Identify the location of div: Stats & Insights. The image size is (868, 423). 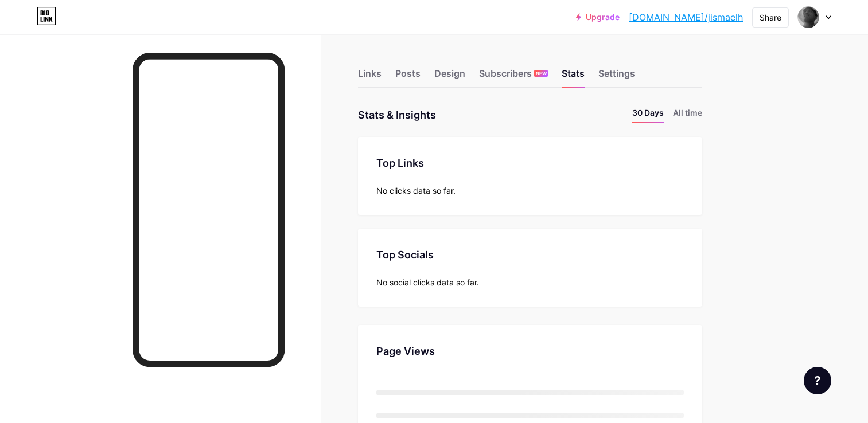
(397, 115).